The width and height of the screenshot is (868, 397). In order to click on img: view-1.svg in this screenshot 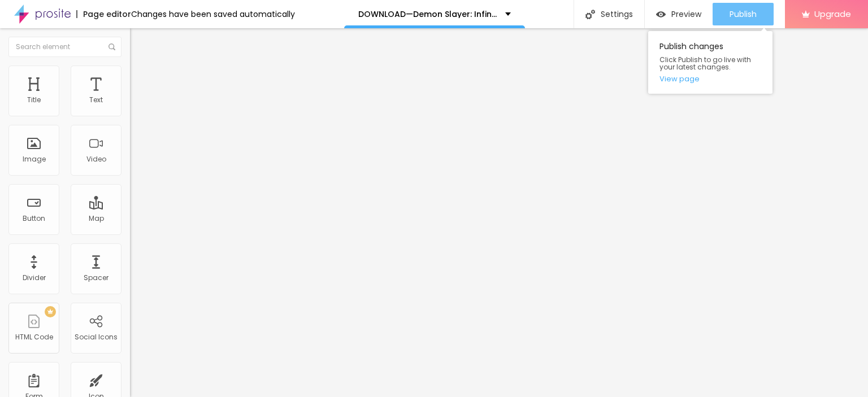, I will do `click(661, 14)`.